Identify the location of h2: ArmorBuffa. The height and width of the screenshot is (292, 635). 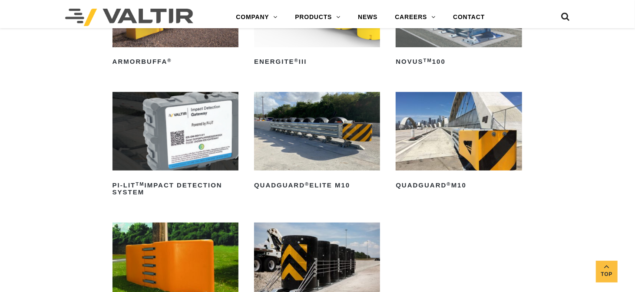
(176, 62).